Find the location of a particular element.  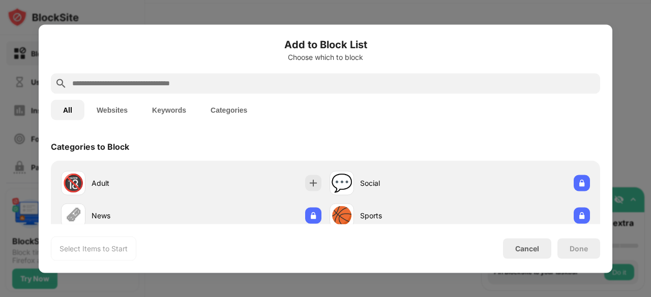

button: Categories is located at coordinates (229, 110).